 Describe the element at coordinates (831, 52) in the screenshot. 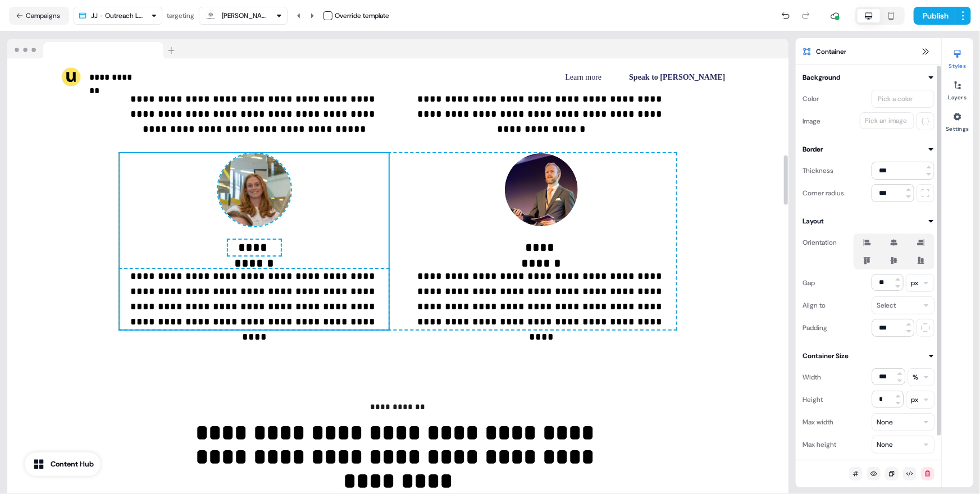

I see `span: Container` at that location.